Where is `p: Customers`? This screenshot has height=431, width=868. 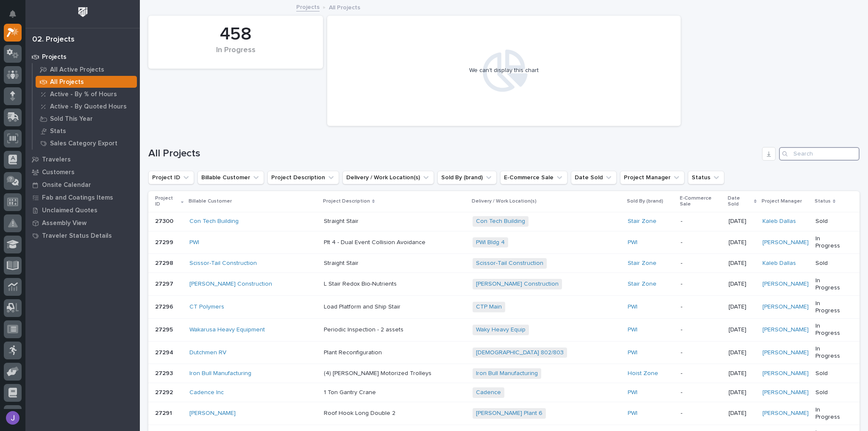 p: Customers is located at coordinates (58, 173).